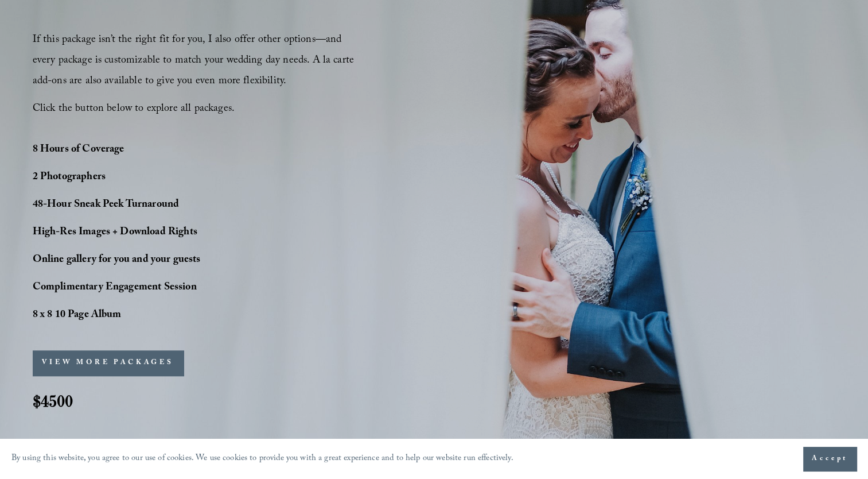 The height and width of the screenshot is (479, 868). I want to click on strong: 8 x 8 10 Page Album, so click(77, 315).